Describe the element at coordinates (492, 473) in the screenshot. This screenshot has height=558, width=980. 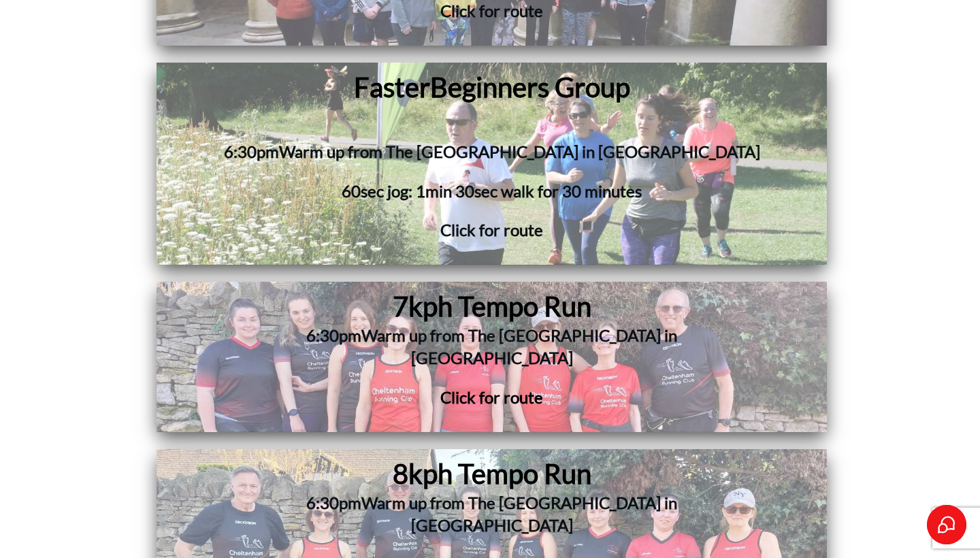
I see `span: 8kph Tempo Run` at that location.